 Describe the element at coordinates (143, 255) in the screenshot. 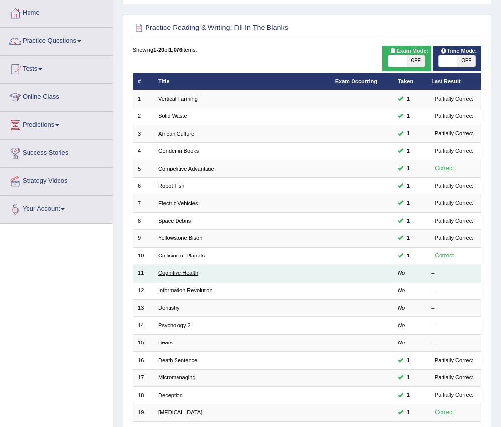

I see `td: 10` at that location.